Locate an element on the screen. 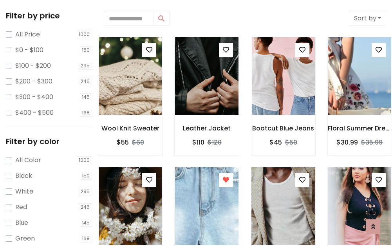 Image resolution: width=392 pixels, height=246 pixels. label: All Color is located at coordinates (28, 160).